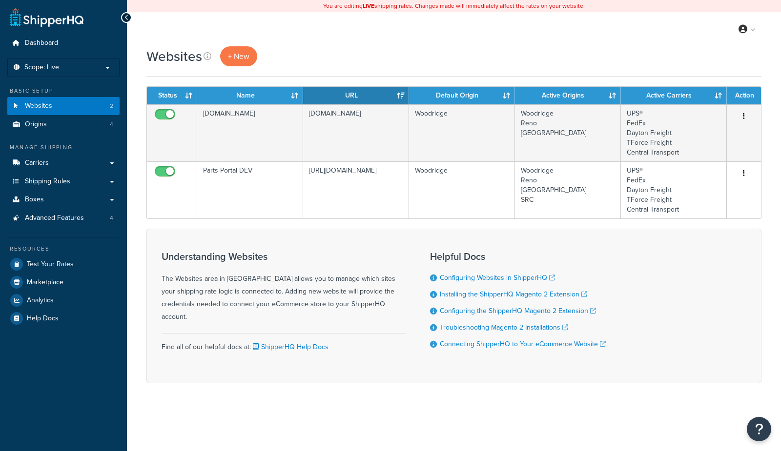 The width and height of the screenshot is (781, 451). Describe the element at coordinates (50, 265) in the screenshot. I see `span: Test Your Rates` at that location.